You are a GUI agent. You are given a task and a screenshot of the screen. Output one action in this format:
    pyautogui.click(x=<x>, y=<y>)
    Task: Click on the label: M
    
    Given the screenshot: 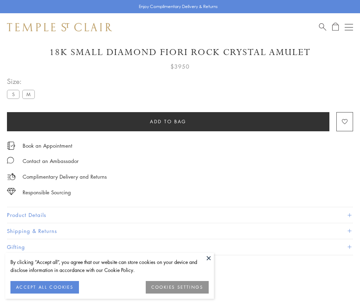 What is the action you would take?
    pyautogui.click(x=29, y=94)
    